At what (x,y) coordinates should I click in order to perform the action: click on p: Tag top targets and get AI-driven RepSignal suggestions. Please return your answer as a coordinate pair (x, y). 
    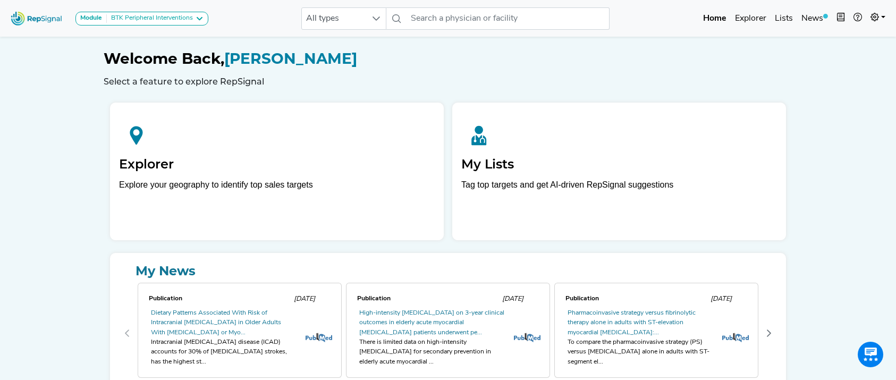
    Looking at the image, I should click on (619, 194).